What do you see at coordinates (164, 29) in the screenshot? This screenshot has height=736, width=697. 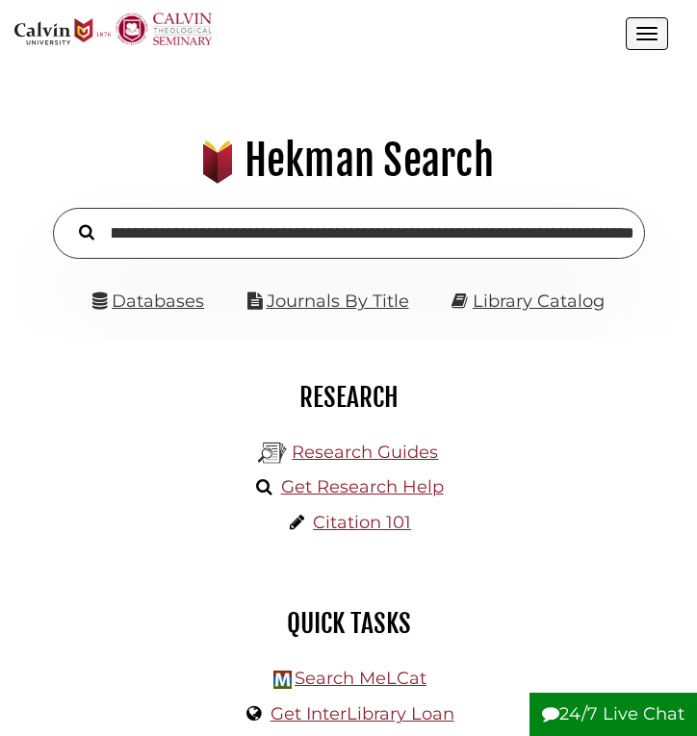 I see `img: Calvin Theological Seminary` at bounding box center [164, 29].